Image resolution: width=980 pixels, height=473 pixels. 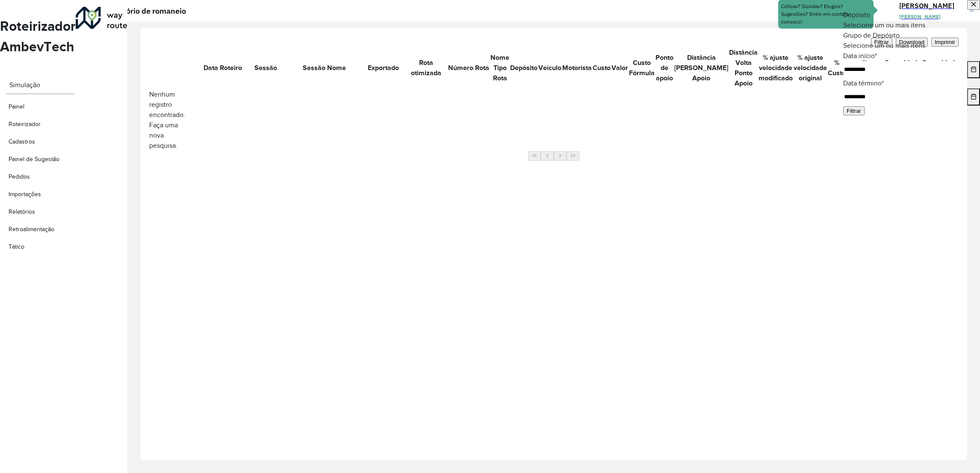 What do you see at coordinates (854, 111) in the screenshot?
I see `button: Filtrar` at bounding box center [854, 111].